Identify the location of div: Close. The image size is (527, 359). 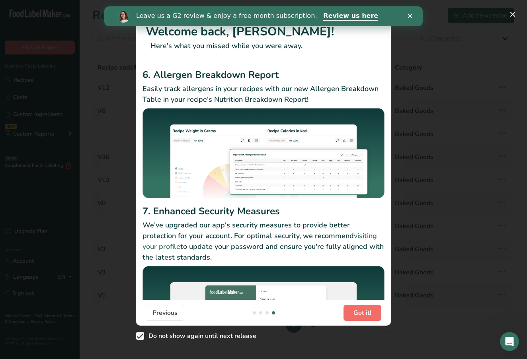
(307, 10).